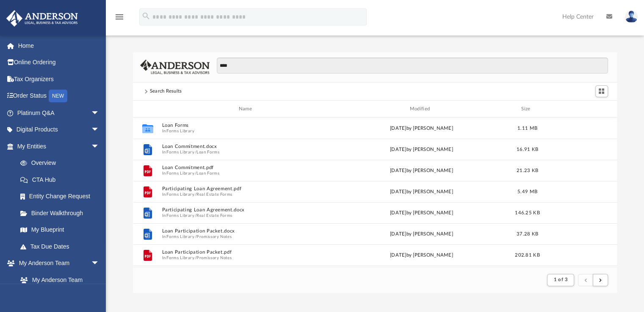 This screenshot has width=644, height=312. Describe the element at coordinates (59, 146) in the screenshot. I see `a: My Entitiesarrow_drop_down` at that location.